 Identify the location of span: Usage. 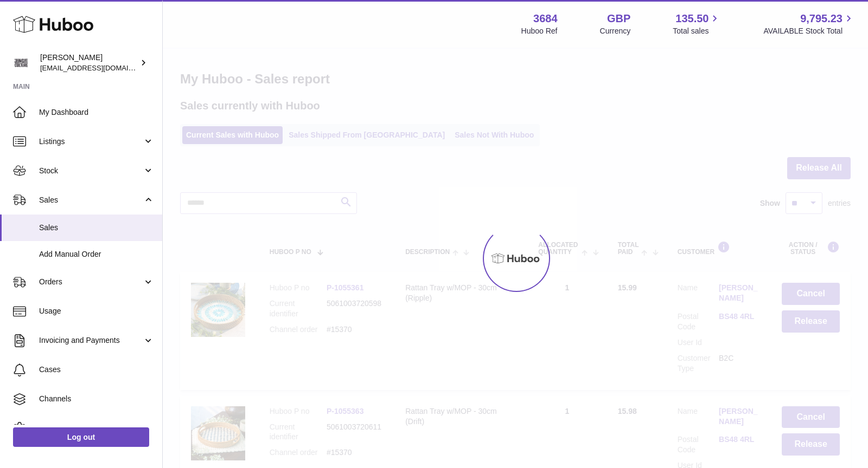
(97, 311).